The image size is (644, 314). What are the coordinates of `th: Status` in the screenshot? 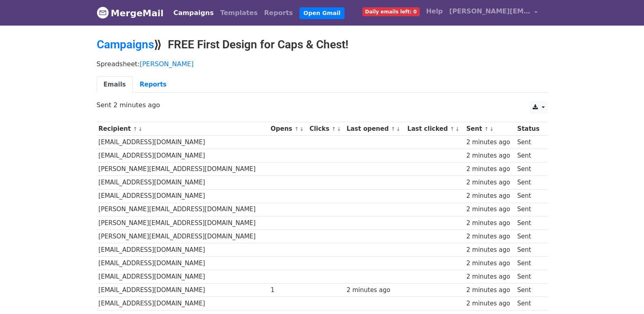 It's located at (529, 129).